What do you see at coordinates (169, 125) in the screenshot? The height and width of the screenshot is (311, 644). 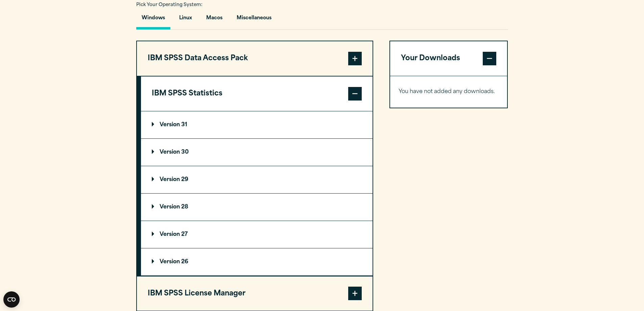 I see `p: Version 31` at bounding box center [169, 125].